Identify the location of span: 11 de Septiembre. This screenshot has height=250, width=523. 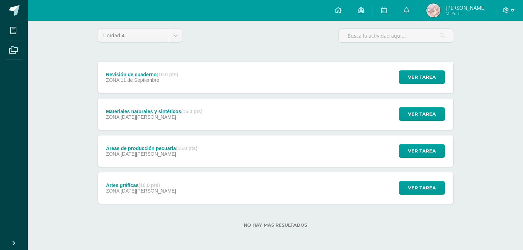
(140, 80).